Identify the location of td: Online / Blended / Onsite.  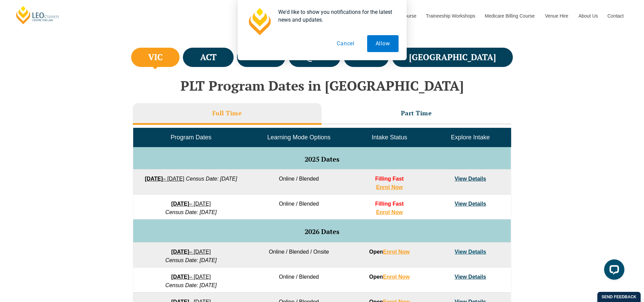
(299, 256).